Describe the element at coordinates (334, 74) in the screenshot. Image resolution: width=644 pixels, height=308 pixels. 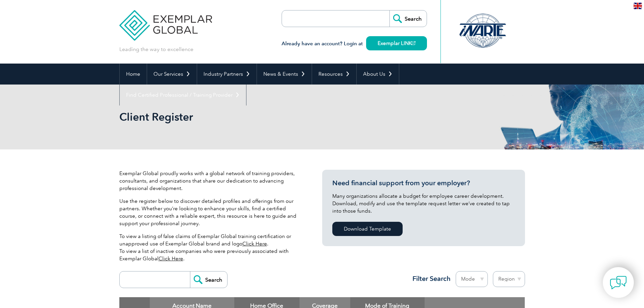
I see `a: Resources` at that location.